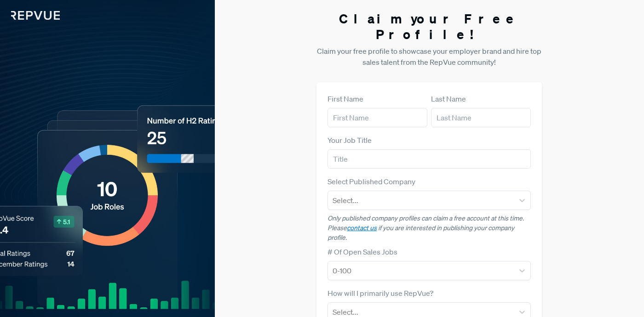 This screenshot has height=317, width=644. Describe the element at coordinates (449, 99) in the screenshot. I see `label: Last Name` at that location.